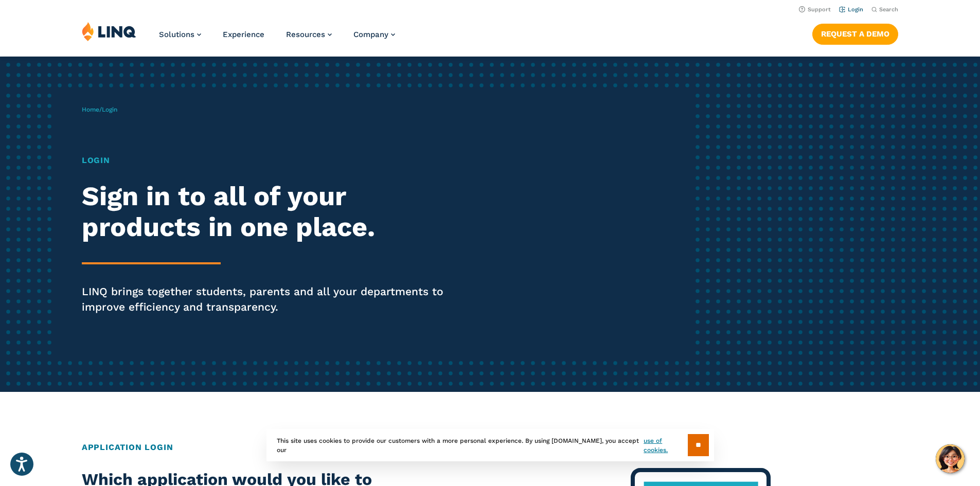 This screenshot has width=980, height=486. I want to click on span: Company, so click(371, 34).